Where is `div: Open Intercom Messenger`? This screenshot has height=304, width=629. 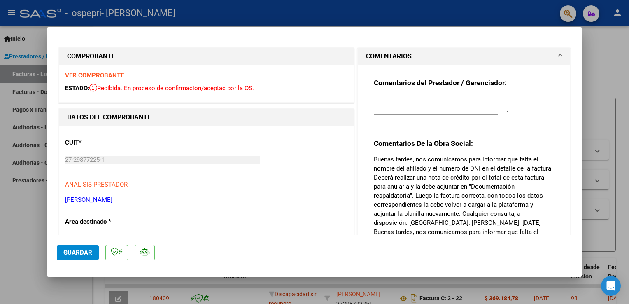 div: Open Intercom Messenger is located at coordinates (611, 286).